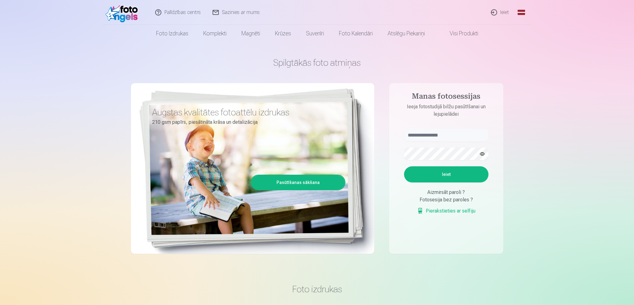  I want to click on p: Ieeja fotostudijā bilžu pasūtīšanai un lejupielādei, so click(446, 111).